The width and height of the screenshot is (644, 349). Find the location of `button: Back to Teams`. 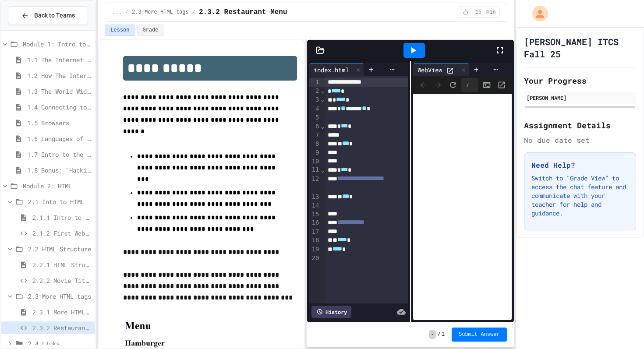

button: Back to Teams is located at coordinates (48, 16).